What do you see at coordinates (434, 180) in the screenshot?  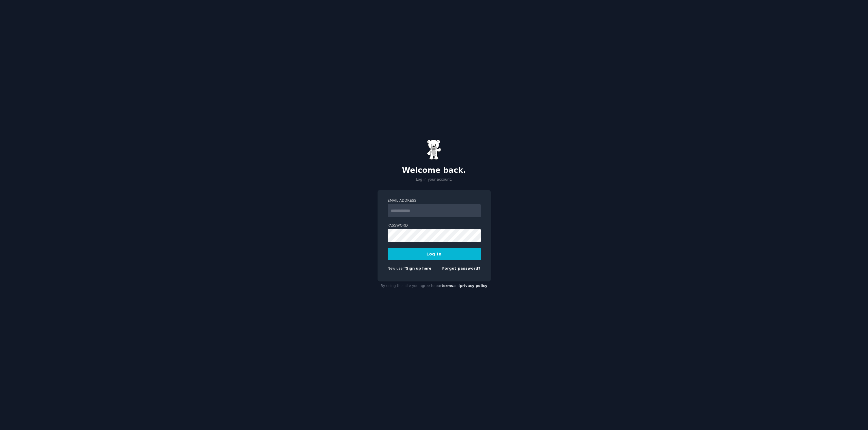 I see `p: Log in your account.` at bounding box center [434, 180].